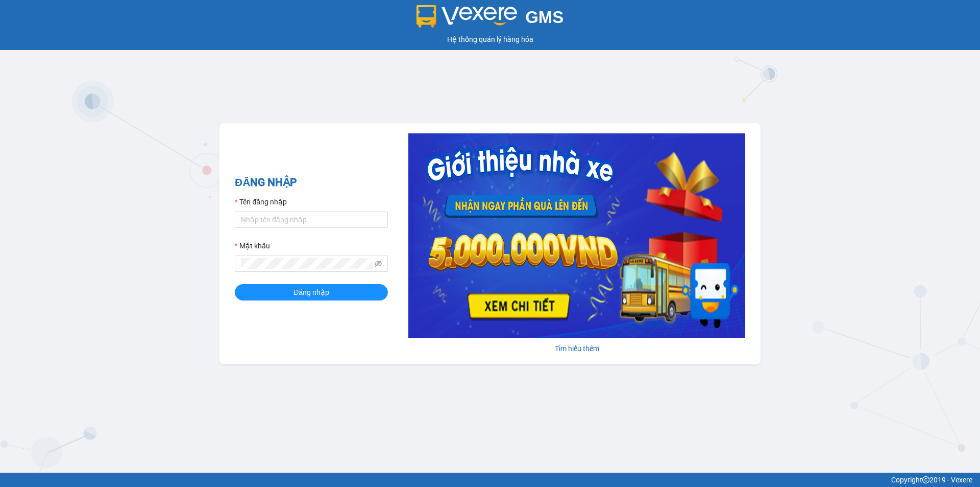 Image resolution: width=980 pixels, height=487 pixels. Describe the element at coordinates (307, 263) in the screenshot. I see `input: Mật khẩu` at that location.